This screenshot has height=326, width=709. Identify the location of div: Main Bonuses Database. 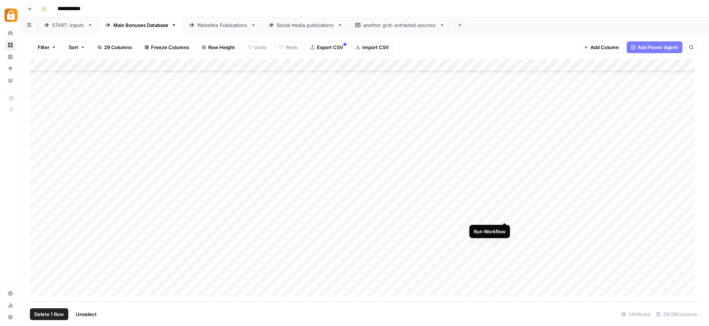
(141, 25).